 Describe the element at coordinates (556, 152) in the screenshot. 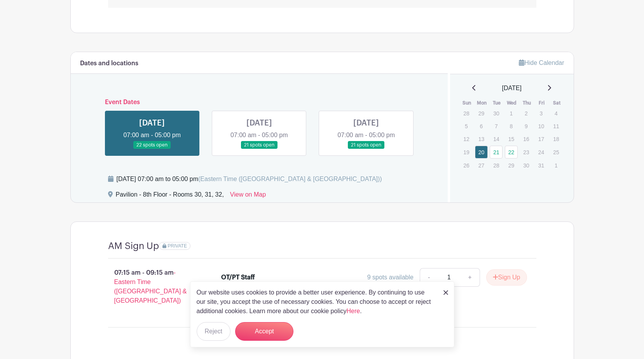

I see `p: 25` at that location.